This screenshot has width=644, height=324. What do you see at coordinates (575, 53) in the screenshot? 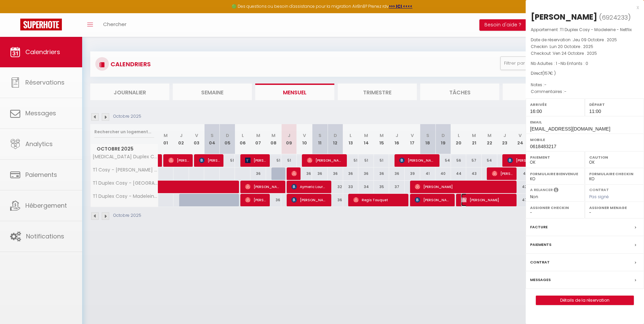
I see `span: Ven 24 Octobre . 2025` at bounding box center [575, 53].